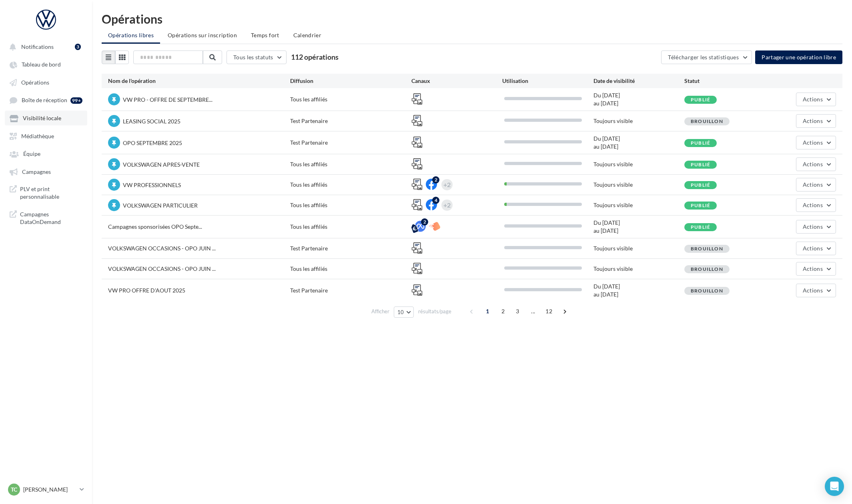 Image resolution: width=852 pixels, height=504 pixels. What do you see at coordinates (703, 56) in the screenshot?
I see `span: Télécharger les statistiques` at bounding box center [703, 56].